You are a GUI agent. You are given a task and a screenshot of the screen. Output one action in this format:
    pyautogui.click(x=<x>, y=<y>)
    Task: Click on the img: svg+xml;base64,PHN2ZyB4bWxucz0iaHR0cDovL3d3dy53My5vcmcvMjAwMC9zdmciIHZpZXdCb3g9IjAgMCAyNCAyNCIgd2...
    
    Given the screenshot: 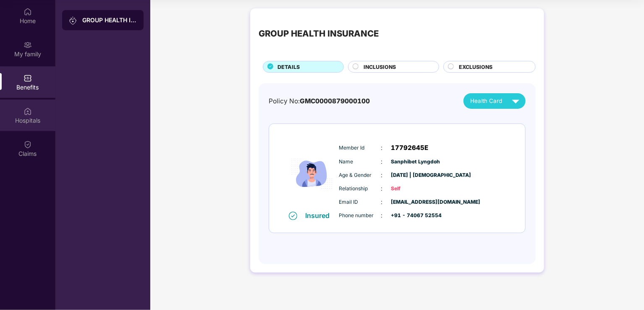 What is the action you would take?
    pyautogui.click(x=516, y=101)
    